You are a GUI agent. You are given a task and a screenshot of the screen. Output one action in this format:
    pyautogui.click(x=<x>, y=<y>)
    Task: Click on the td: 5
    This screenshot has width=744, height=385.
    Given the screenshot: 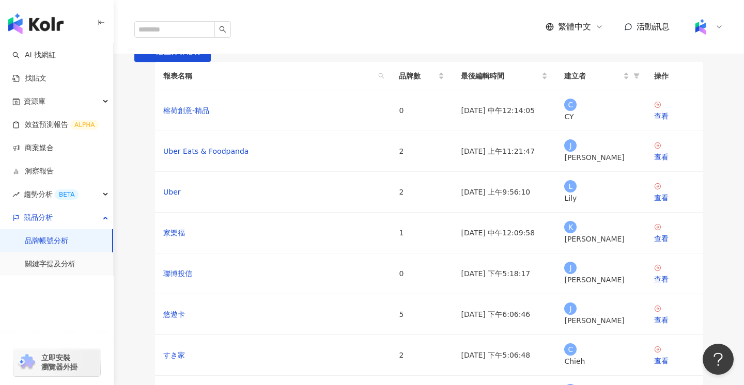 What is the action you would take?
    pyautogui.click(x=421, y=314)
    